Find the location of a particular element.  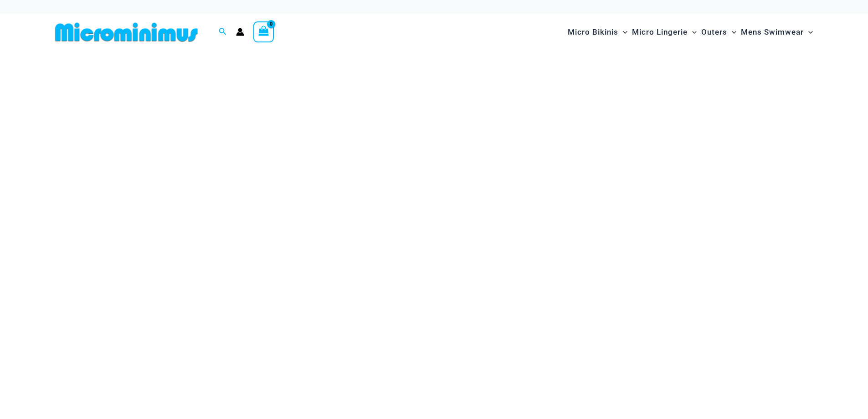

span: Mens Swimwear is located at coordinates (773, 32).